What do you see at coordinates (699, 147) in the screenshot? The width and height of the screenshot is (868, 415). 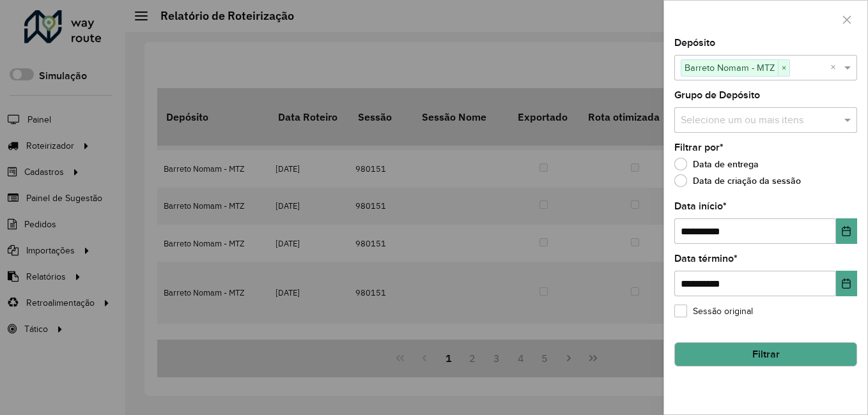 I see `label: Filtrar por` at bounding box center [699, 147].